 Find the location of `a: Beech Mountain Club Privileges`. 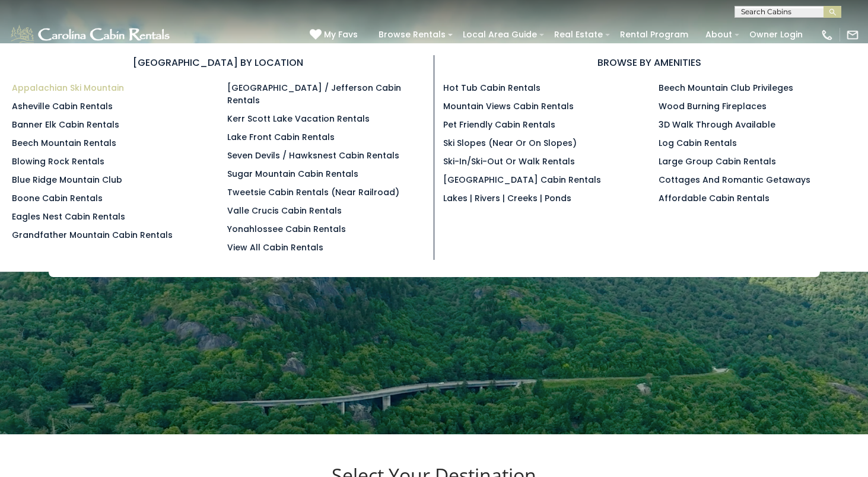

a: Beech Mountain Club Privileges is located at coordinates (726, 88).